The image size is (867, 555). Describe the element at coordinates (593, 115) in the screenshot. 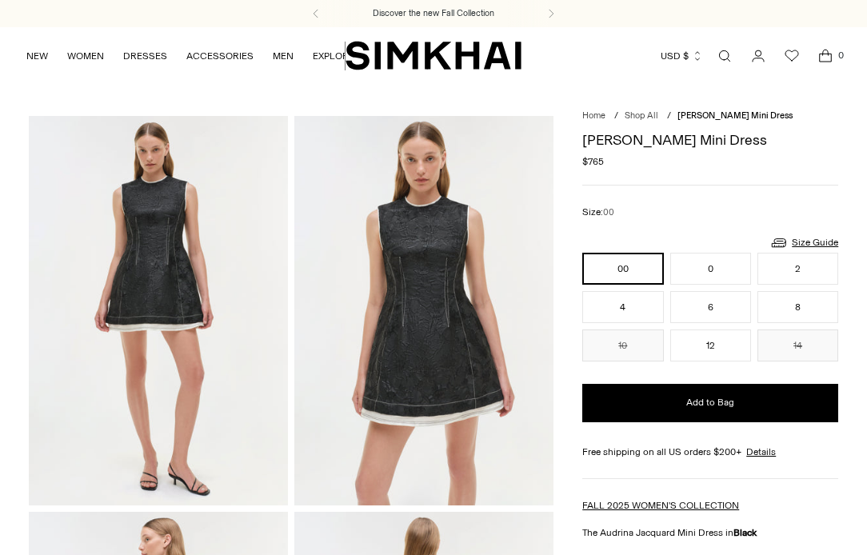

I see `a: Home` at that location.